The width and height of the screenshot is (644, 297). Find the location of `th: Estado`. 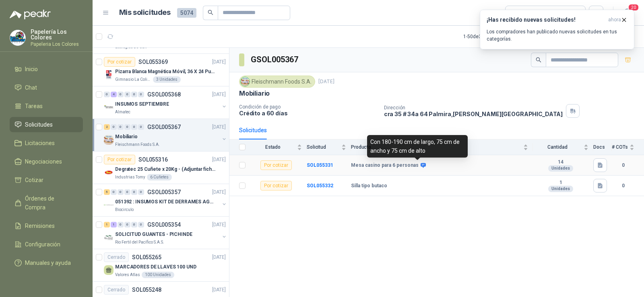

th: Estado is located at coordinates (278, 147).